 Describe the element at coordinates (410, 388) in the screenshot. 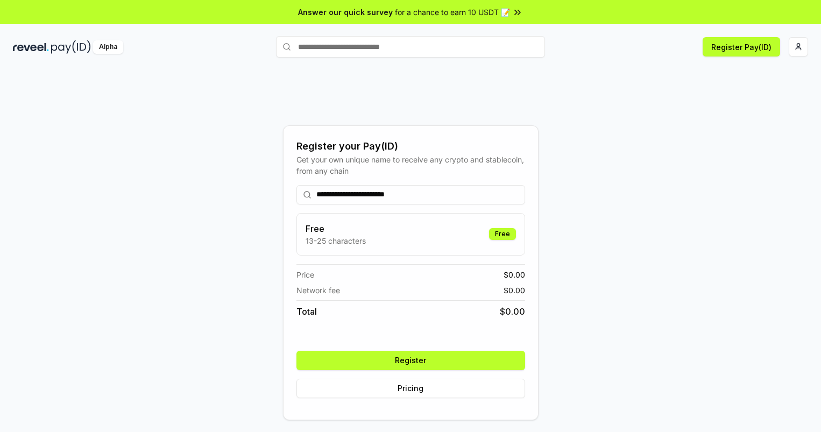

I see `button: Pricing` at that location.